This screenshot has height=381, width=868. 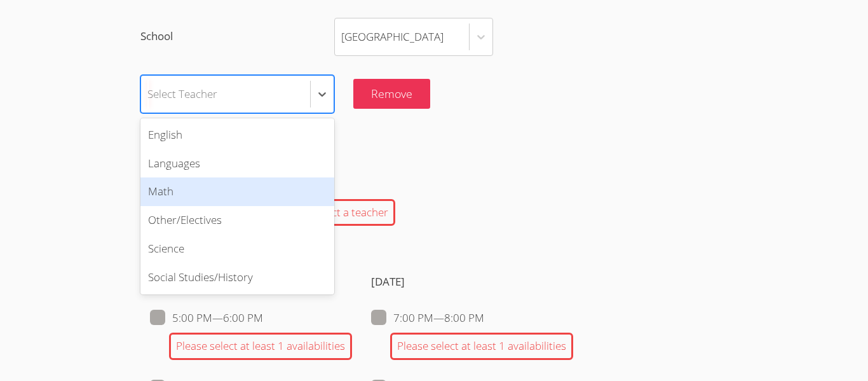 I want to click on label: 5:00 PM — 6:00 PM, so click(x=206, y=318).